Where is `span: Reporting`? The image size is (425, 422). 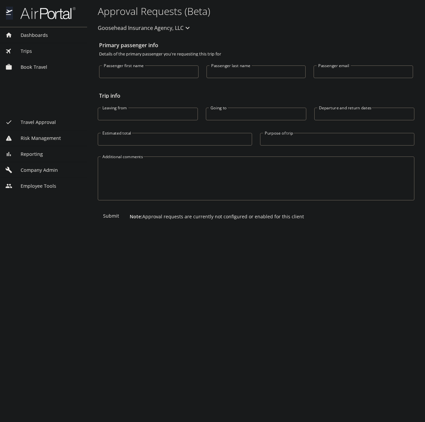
span: Reporting is located at coordinates (28, 154).